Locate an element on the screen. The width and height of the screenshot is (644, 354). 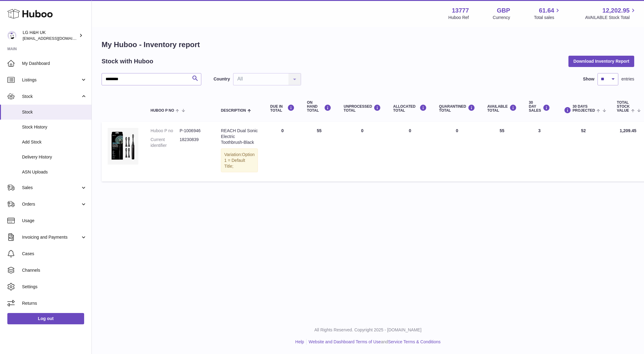
span: 12,202.95 is located at coordinates (616, 10).